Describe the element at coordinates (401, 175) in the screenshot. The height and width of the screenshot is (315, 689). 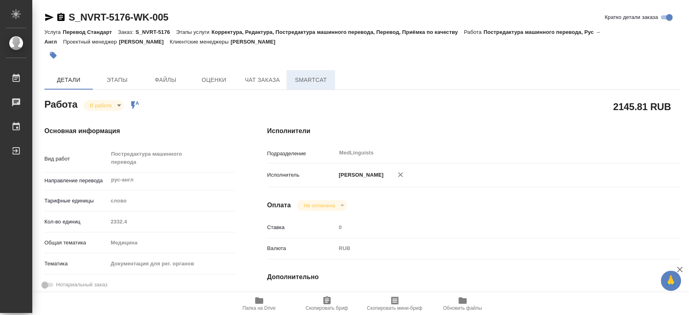
I see `button: Удалить исполнителя` at that location.